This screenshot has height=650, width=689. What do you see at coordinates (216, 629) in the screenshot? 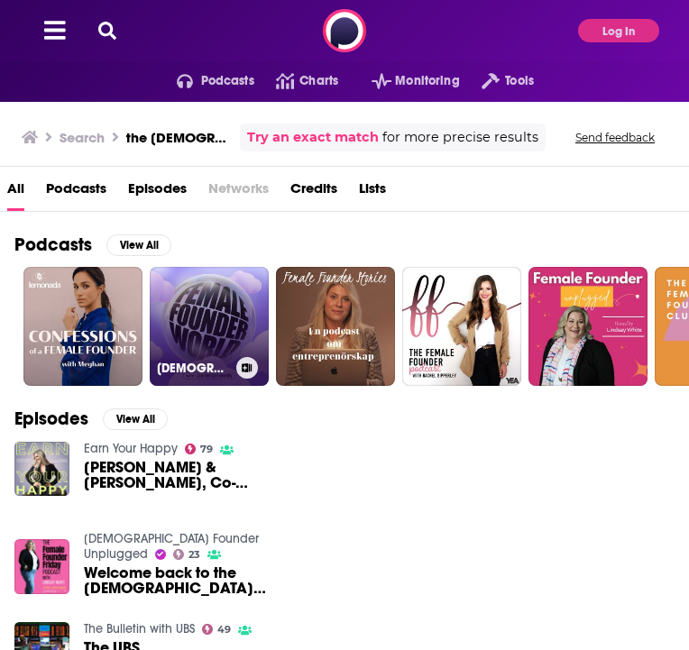
I see `a: 49` at bounding box center [216, 629].